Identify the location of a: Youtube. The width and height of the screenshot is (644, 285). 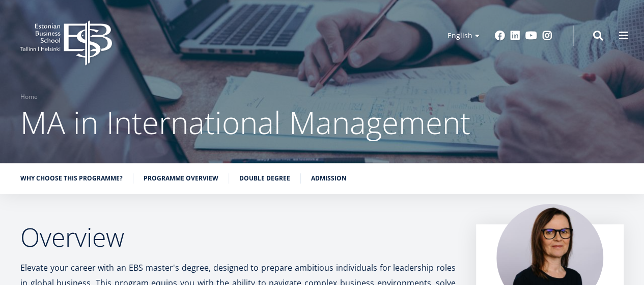
(531, 36).